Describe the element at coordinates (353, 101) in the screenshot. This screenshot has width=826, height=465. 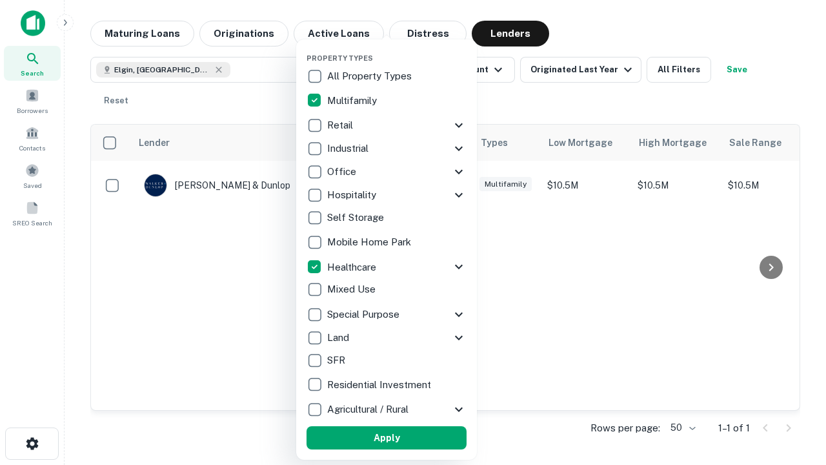
I see `p: Multifamily` at that location.